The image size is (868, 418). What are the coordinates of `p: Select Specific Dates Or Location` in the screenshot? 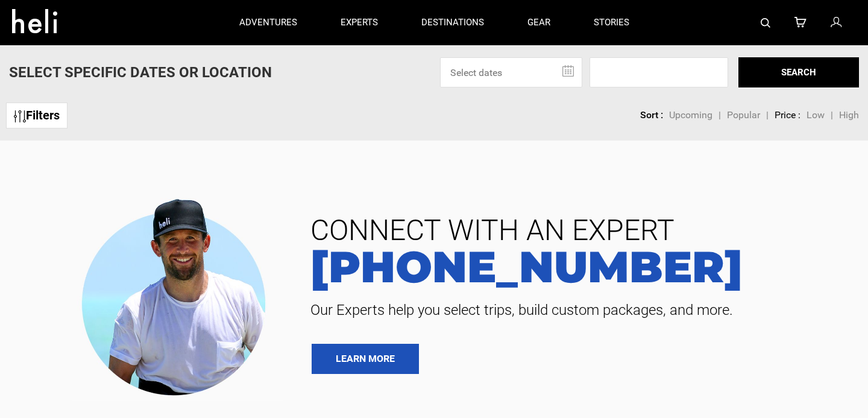 It's located at (141, 72).